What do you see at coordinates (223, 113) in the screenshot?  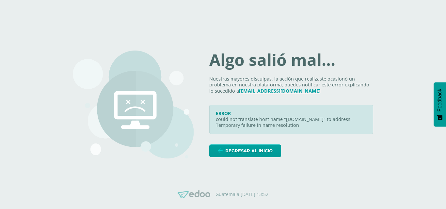 I see `span: ERROR` at bounding box center [223, 113].